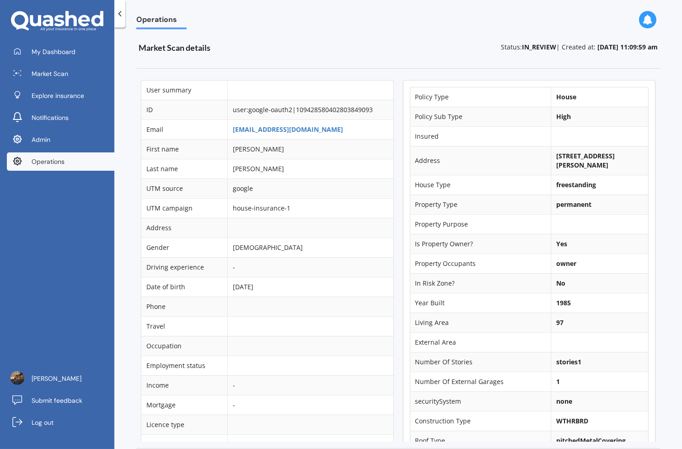  What do you see at coordinates (50, 118) in the screenshot?
I see `span: Notifications` at bounding box center [50, 118].